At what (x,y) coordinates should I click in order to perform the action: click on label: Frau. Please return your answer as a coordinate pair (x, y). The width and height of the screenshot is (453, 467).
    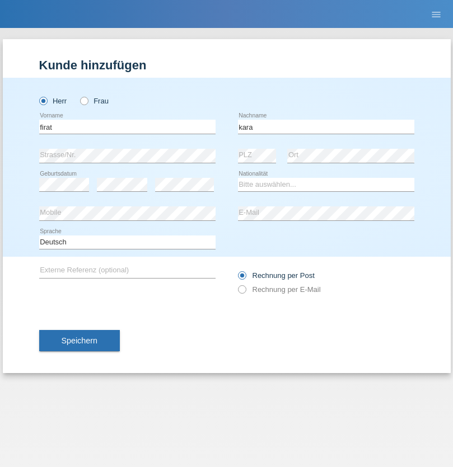
    Looking at the image, I should click on (94, 101).